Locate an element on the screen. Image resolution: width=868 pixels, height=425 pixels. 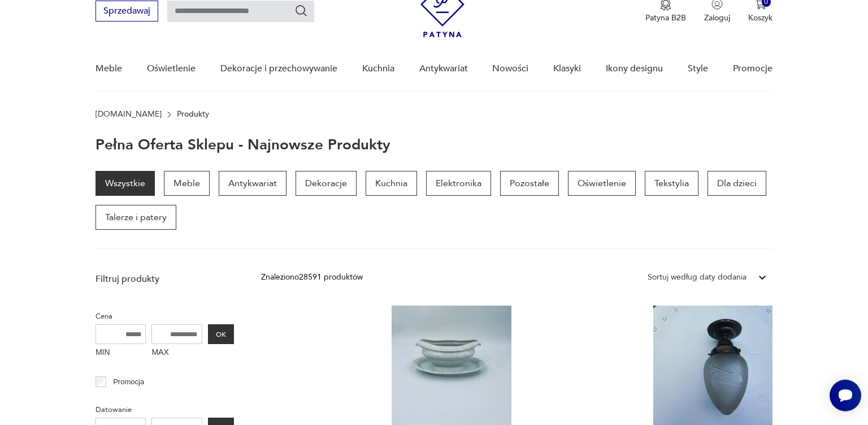
p: Produkty is located at coordinates (192, 114).